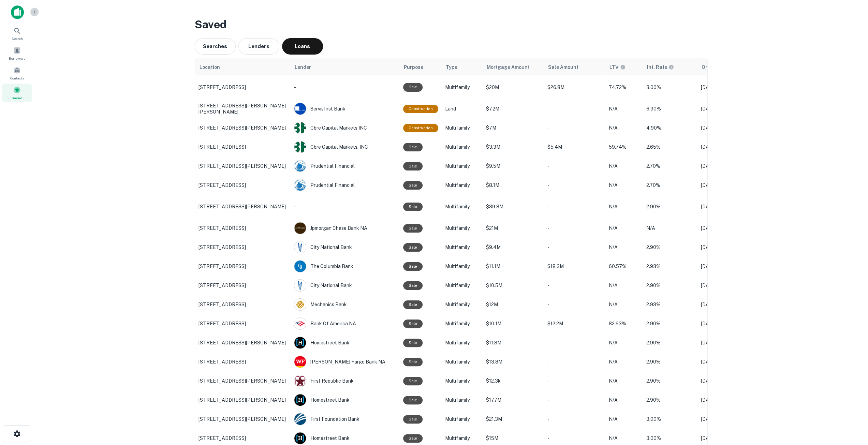 This screenshot has width=868, height=445. Describe the element at coordinates (17, 73) in the screenshot. I see `div: Contacts` at that location.